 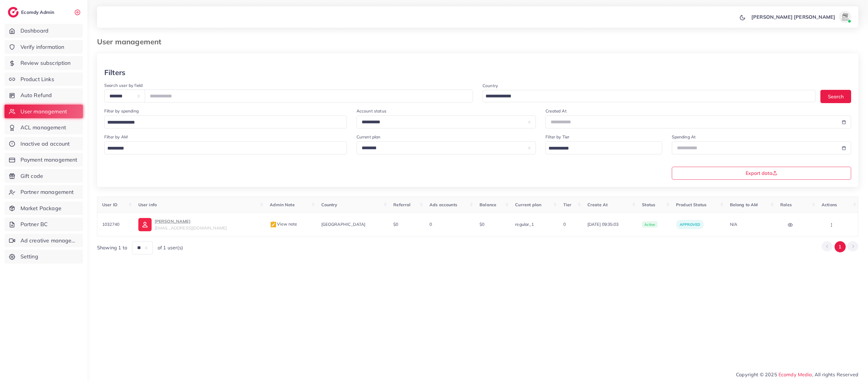 What do you see at coordinates (835, 374) in the screenshot?
I see `span: , All rights Reserved` at bounding box center [835, 374].